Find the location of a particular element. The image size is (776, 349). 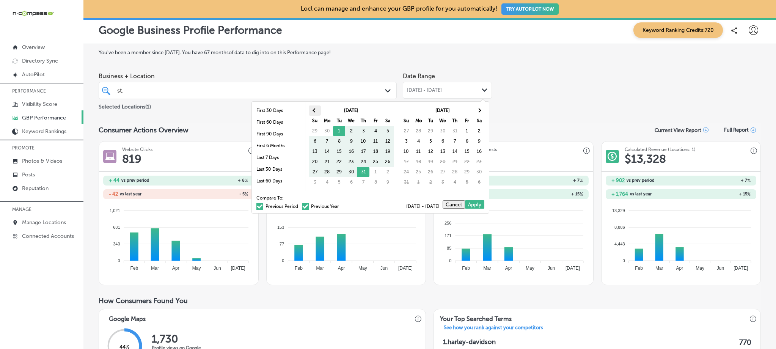

td: 26 is located at coordinates (431, 172).